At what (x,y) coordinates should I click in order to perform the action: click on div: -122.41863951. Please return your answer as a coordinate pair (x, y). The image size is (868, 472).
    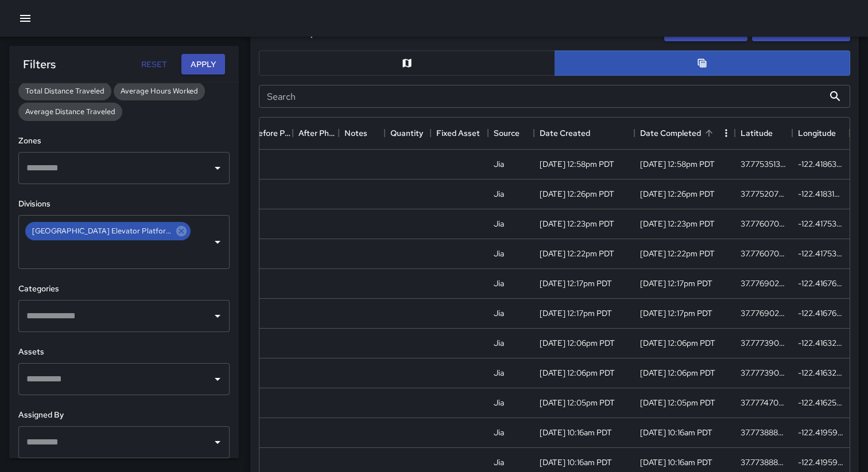
    Looking at the image, I should click on (821, 164).